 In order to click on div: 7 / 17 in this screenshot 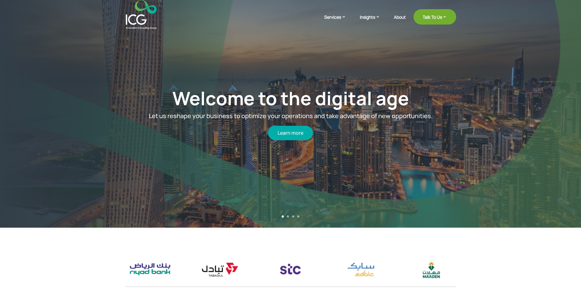, I will do `click(290, 269)`.